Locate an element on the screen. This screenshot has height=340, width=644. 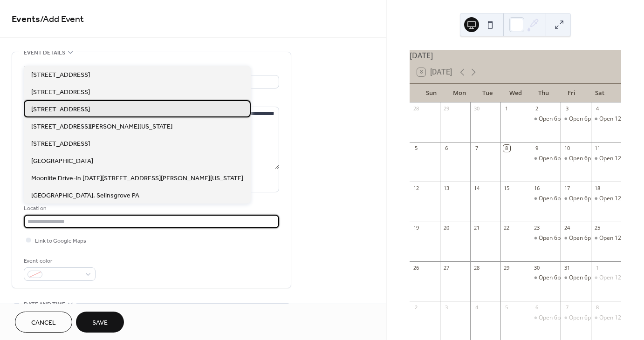
div: 16 is located at coordinates (537, 188).